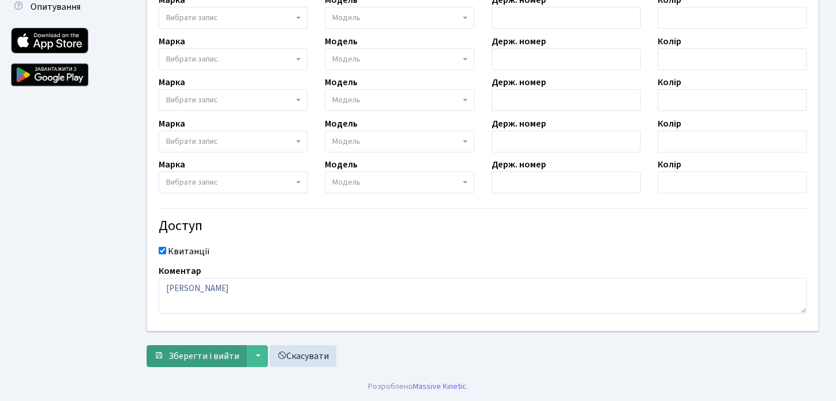 This screenshot has height=401, width=836. Describe the element at coordinates (180, 271) in the screenshot. I see `label: Коментар` at that location.